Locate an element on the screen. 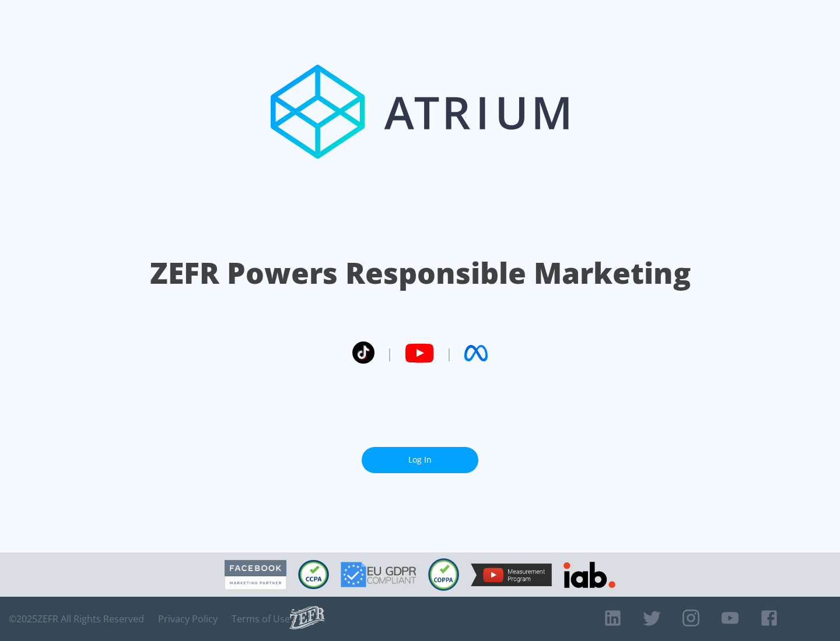 The width and height of the screenshot is (840, 641). img: IAB is located at coordinates (589, 575).